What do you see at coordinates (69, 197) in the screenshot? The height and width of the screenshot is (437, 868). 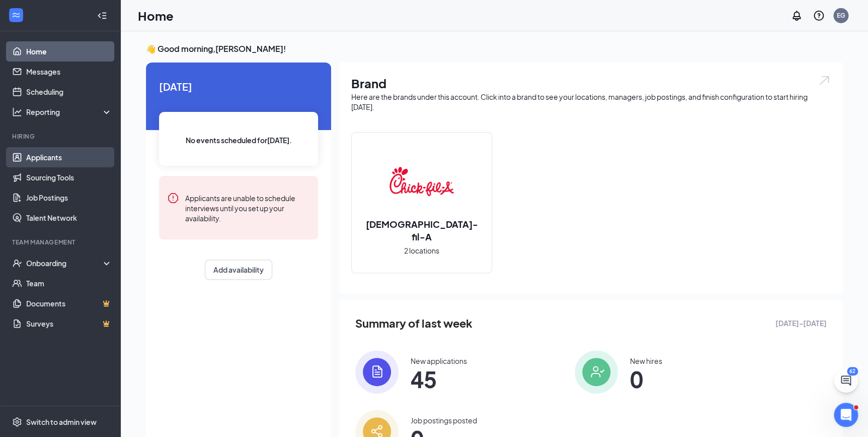 I see `a: Job Postings` at bounding box center [69, 197].